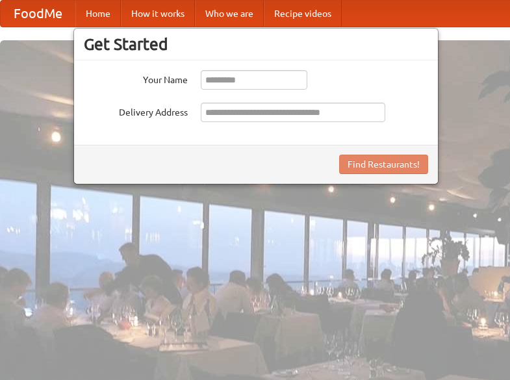  Describe the element at coordinates (303, 14) in the screenshot. I see `a: Recipe videos` at that location.